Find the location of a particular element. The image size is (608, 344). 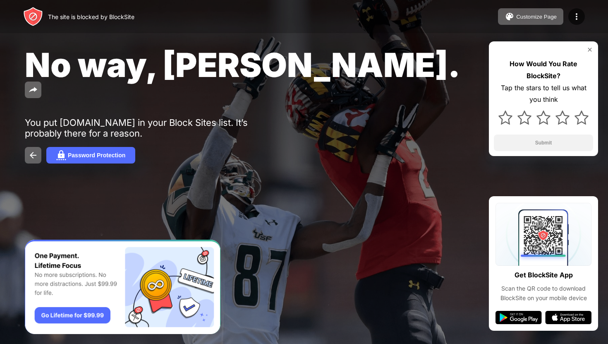

img: share.svg is located at coordinates (33, 90).